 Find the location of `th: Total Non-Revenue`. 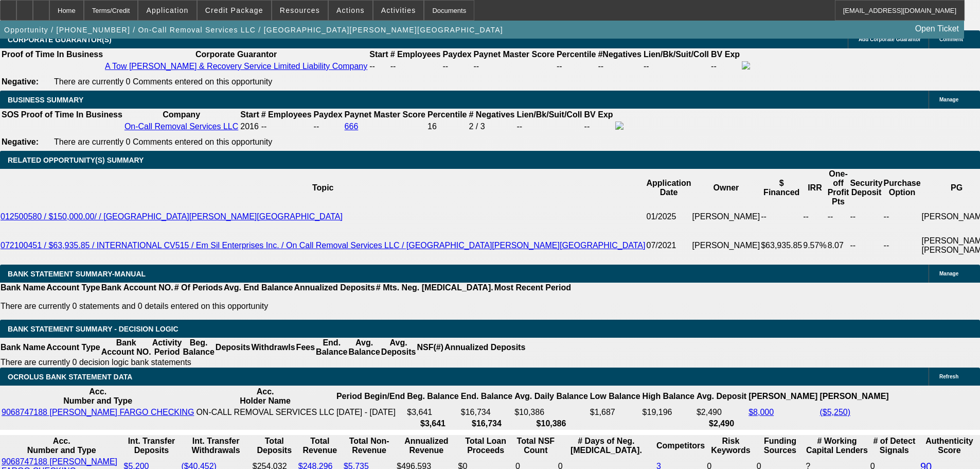

th: Total Non-Revenue is located at coordinates (369, 446).